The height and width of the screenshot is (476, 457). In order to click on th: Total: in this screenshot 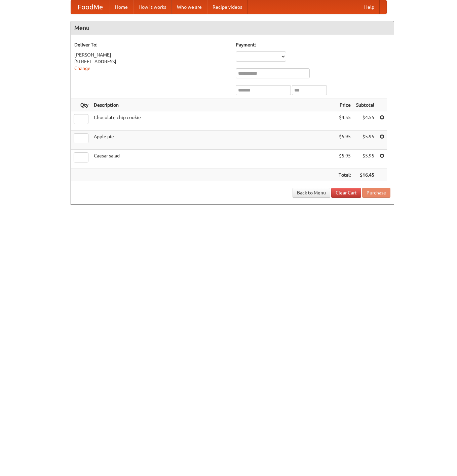, I will do `click(345, 175)`.